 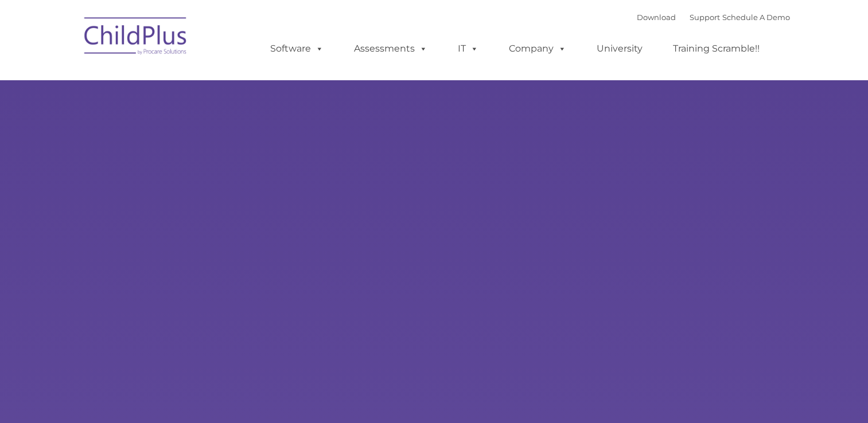 What do you see at coordinates (705, 17) in the screenshot?
I see `a: Support` at bounding box center [705, 17].